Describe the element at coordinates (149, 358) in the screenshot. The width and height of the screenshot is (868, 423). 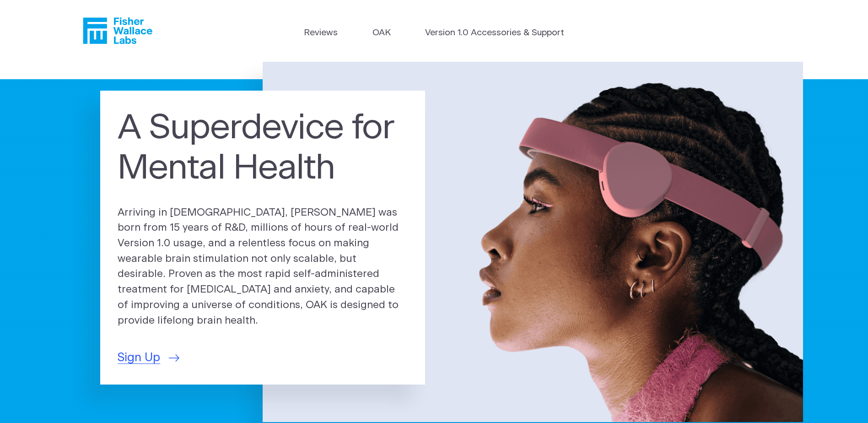
I see `a: Sign Up` at that location.